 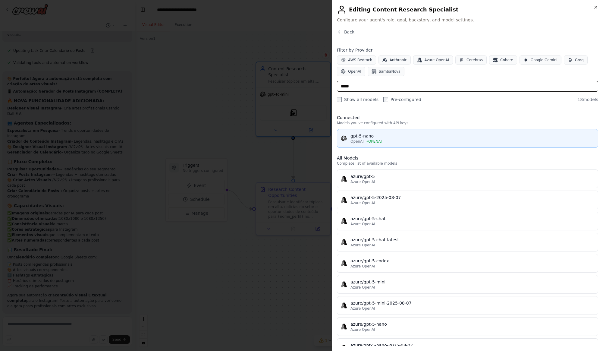 What do you see at coordinates (468, 263) in the screenshot?
I see `button: azure/gpt-5-codexAzure OpenAI` at bounding box center [468, 263].